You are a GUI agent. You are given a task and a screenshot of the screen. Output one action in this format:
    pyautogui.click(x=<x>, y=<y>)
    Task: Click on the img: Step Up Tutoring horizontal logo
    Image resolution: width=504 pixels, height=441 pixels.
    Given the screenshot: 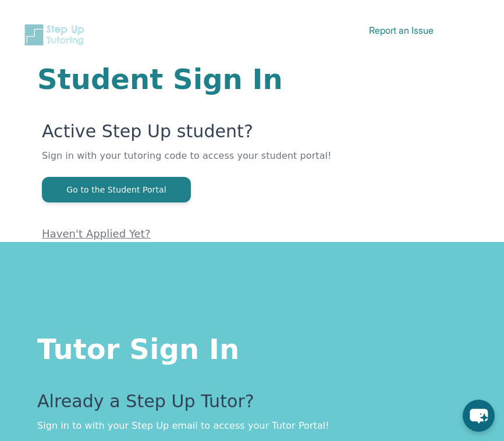 What is the action you would take?
    pyautogui.click(x=56, y=35)
    